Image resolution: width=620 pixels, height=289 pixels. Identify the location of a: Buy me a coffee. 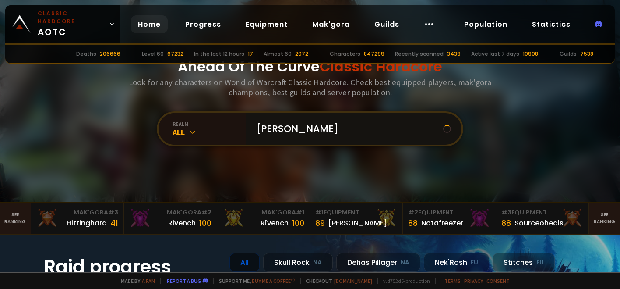
(273, 280).